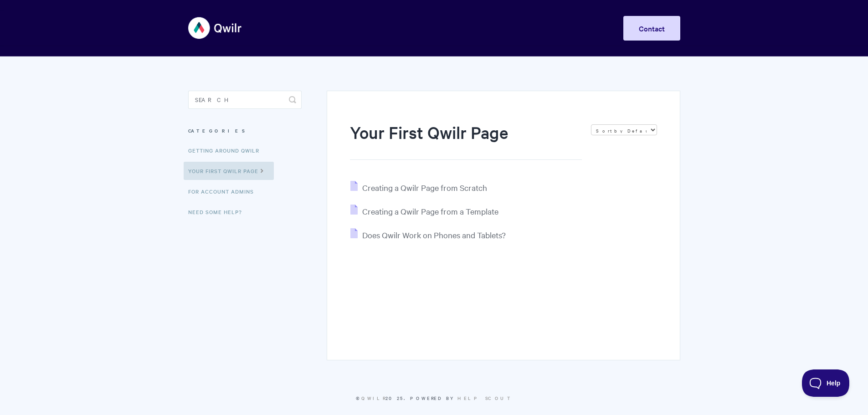 Image resolution: width=868 pixels, height=415 pixels. Describe the element at coordinates (245, 100) in the screenshot. I see `input: Search` at that location.